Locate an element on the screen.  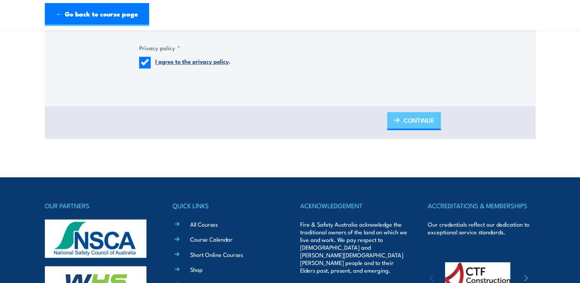
h4: OUR PARTNERS is located at coordinates (98, 205).